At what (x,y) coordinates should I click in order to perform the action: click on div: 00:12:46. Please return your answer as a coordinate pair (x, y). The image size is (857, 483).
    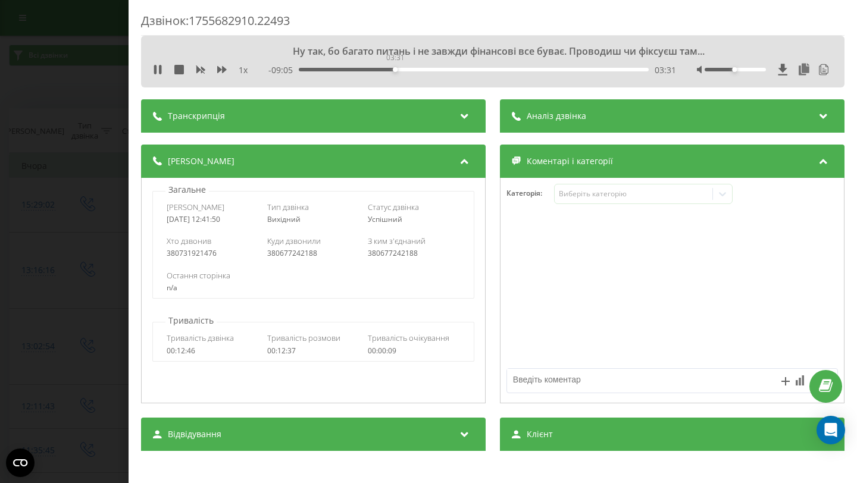
    Looking at the image, I should click on (213, 351).